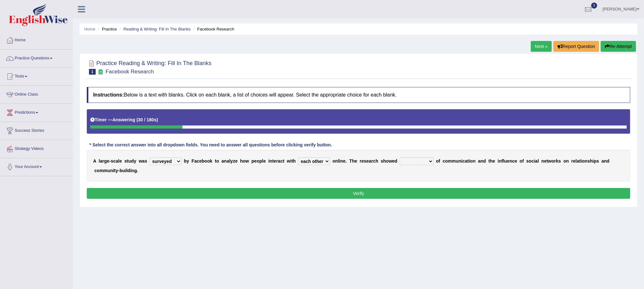 Image resolution: width=644 pixels, height=289 pixels. Describe the element at coordinates (450, 161) in the screenshot. I see `b: m` at that location.